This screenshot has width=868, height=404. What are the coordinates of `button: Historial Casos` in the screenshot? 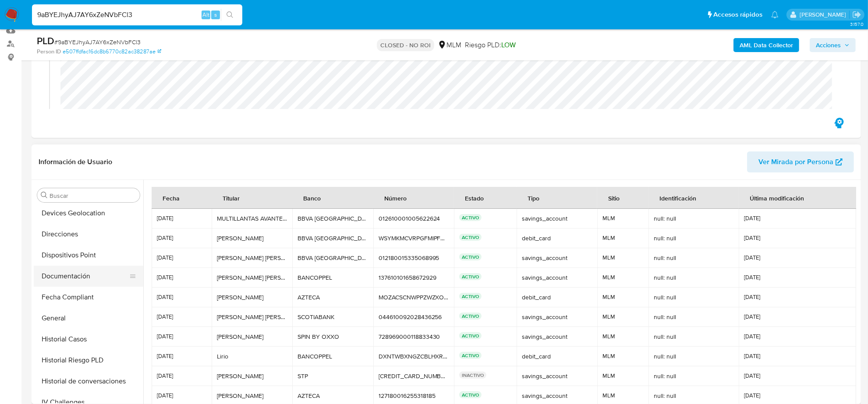 It's located at (88, 339).